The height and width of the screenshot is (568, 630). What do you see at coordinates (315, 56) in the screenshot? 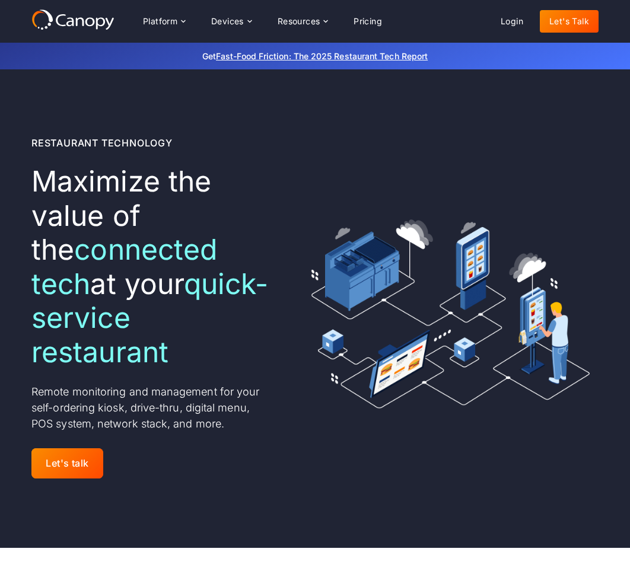
I see `p: Get` at bounding box center [315, 56].